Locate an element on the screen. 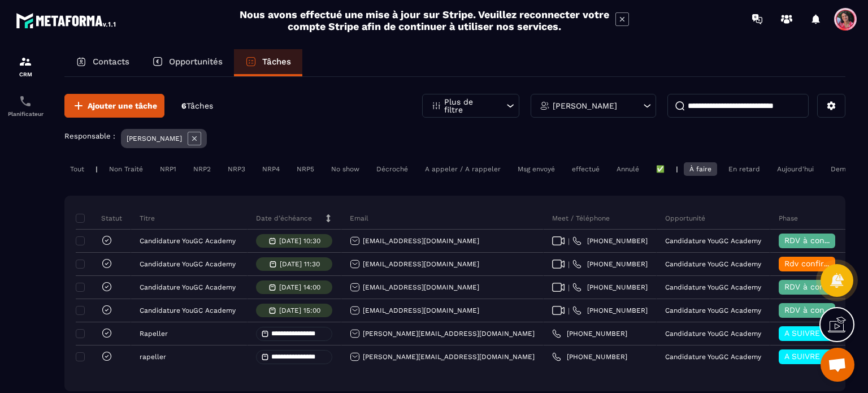 This screenshot has height=393, width=868. span: Ajouter une tâche is located at coordinates (122, 106).